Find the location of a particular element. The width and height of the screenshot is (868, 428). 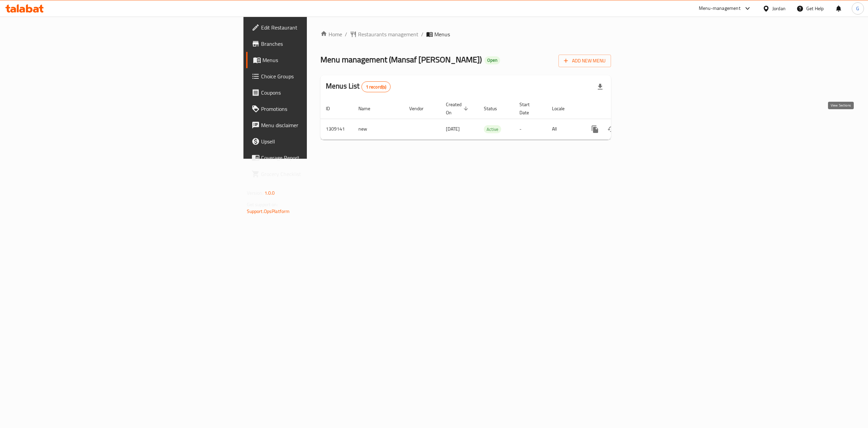

span: ID is located at coordinates (332, 108).